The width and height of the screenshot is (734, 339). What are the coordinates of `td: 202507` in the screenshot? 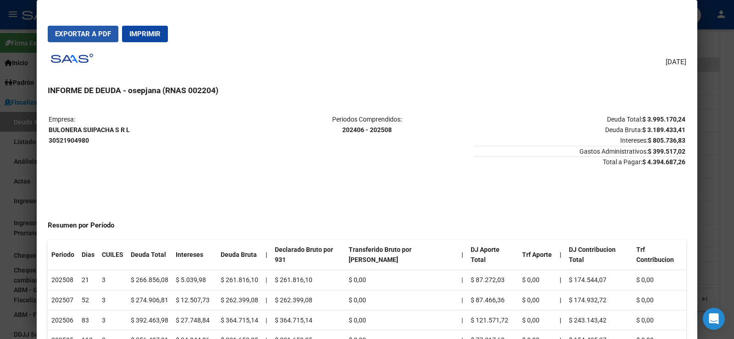 It's located at (63, 300).